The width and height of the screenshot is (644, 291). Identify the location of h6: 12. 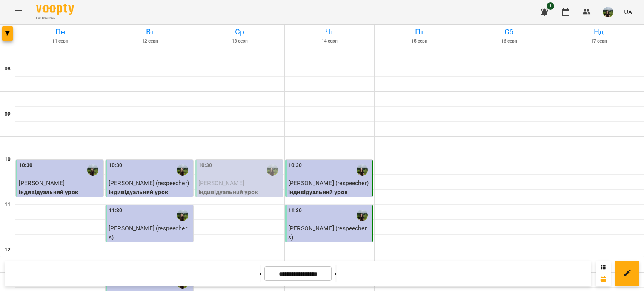
(8, 250).